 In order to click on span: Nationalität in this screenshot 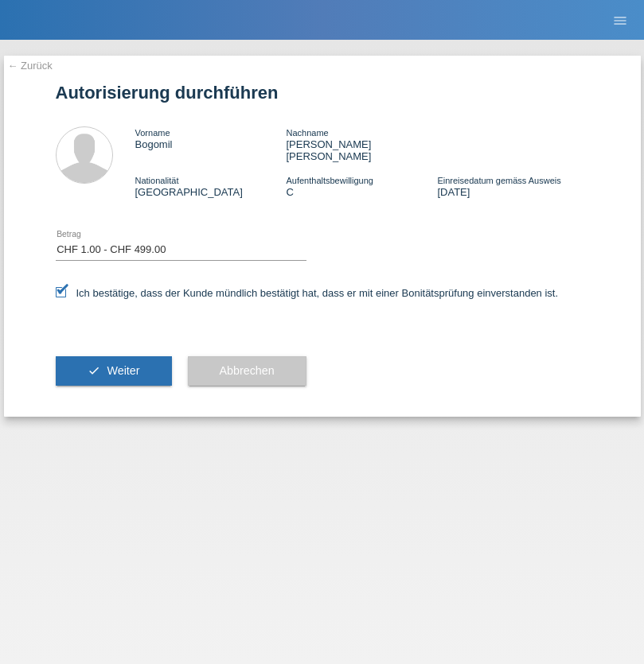, I will do `click(157, 181)`.